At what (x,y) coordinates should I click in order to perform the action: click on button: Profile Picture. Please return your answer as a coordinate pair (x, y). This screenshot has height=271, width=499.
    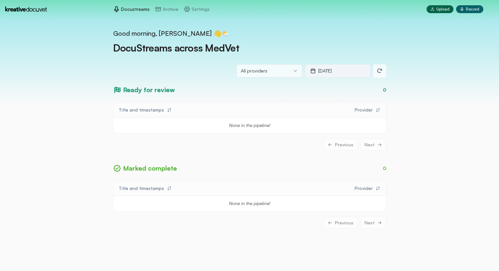
    Looking at the image, I should click on (490, 9).